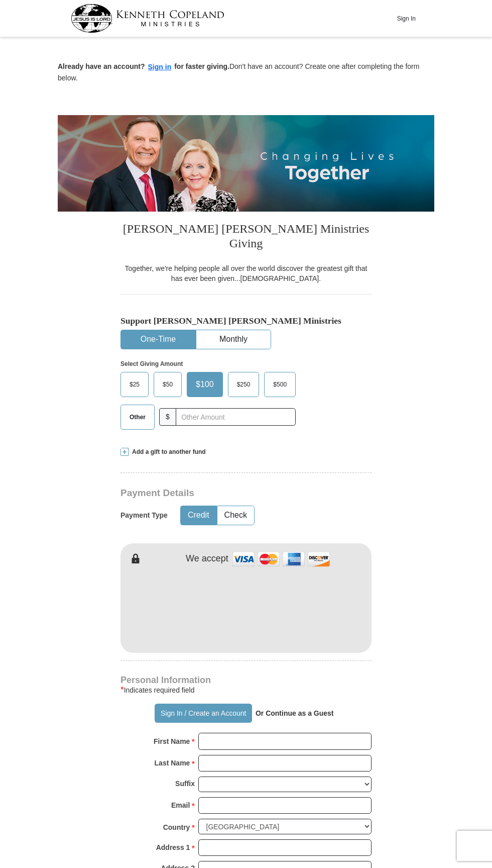  What do you see at coordinates (148, 18) in the screenshot?
I see `img: kcm-header-logo.svg` at bounding box center [148, 18].